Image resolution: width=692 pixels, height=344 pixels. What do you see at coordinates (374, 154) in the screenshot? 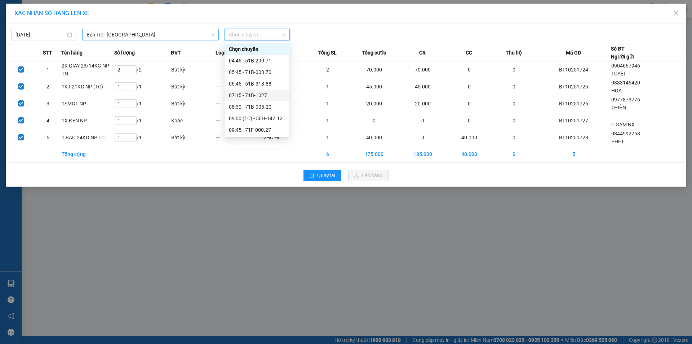
I see `td: 175.000` at bounding box center [374, 154].